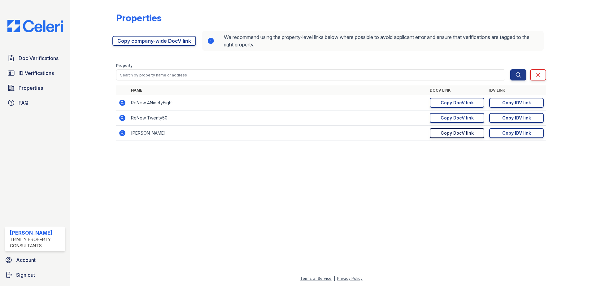 This screenshot has height=286, width=592. What do you see at coordinates (35, 260) in the screenshot?
I see `a: Account` at bounding box center [35, 260].